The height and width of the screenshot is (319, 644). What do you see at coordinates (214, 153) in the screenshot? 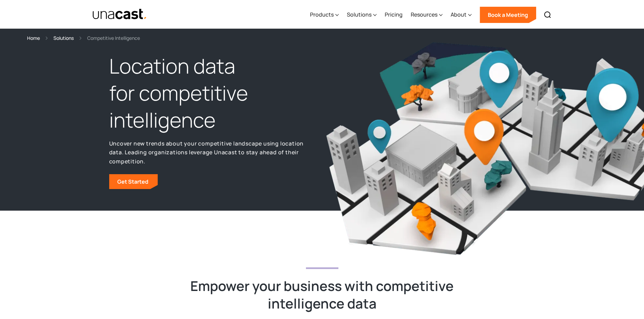
I see `p: Uncover new trends about your competitive landscape using location data. Leading organizations le...` at bounding box center [214, 153].